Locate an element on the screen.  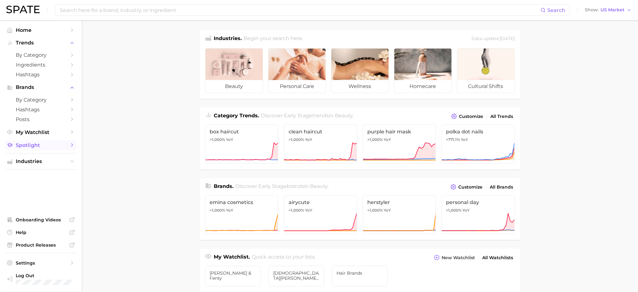
img: SPATE is located at coordinates (23, 9).